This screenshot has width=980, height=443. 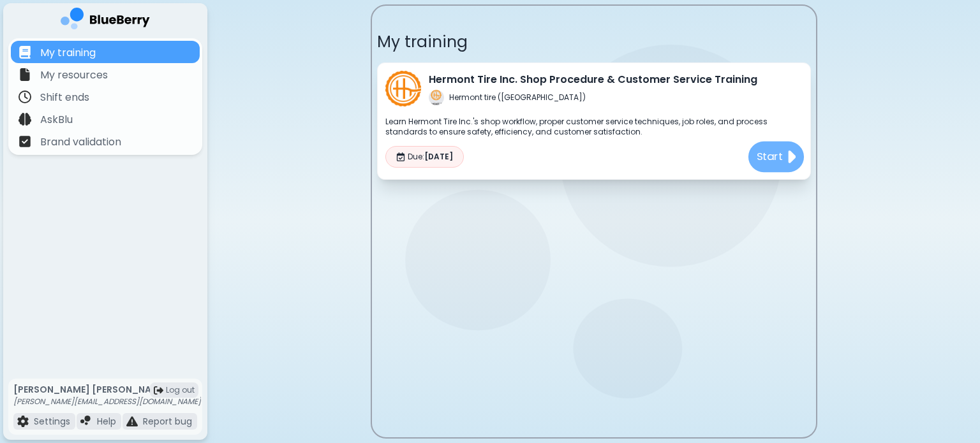 I want to click on img: company logo, so click(x=106, y=20).